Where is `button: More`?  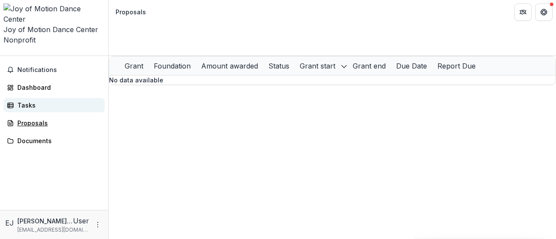 button: More is located at coordinates (98, 225).